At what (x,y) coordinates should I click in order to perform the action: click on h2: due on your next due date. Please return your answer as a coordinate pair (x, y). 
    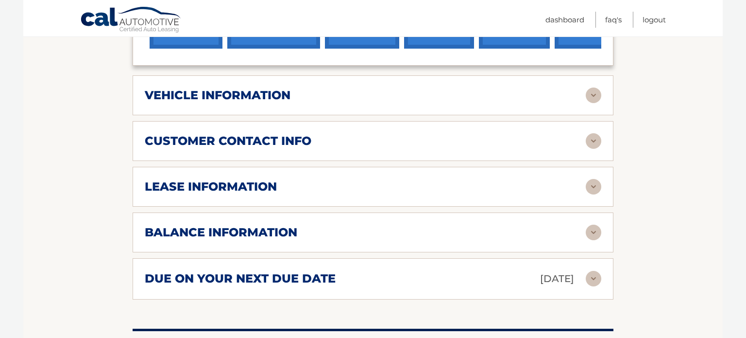
    Looking at the image, I should click on (240, 278).